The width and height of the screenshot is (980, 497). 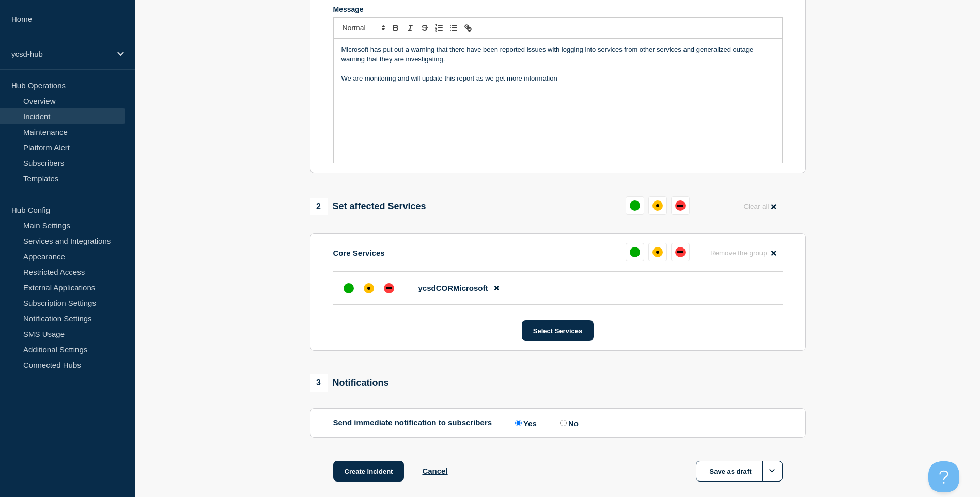 What do you see at coordinates (739, 471) in the screenshot?
I see `button: Save as draft` at bounding box center [739, 471].